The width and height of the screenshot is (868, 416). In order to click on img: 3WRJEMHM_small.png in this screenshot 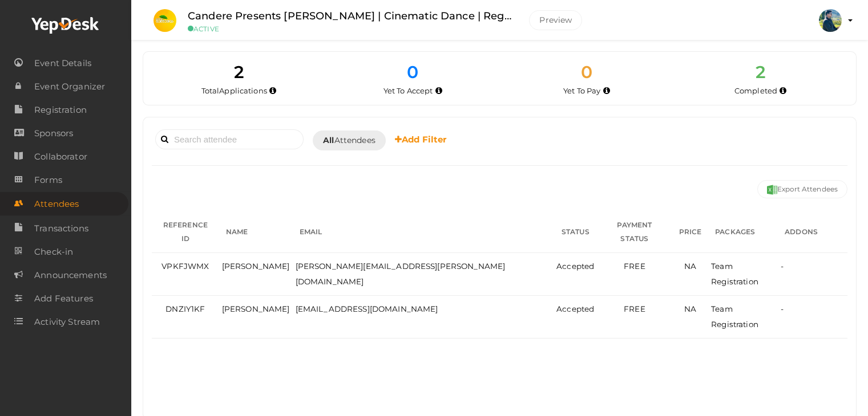, I will do `click(165, 20)`.